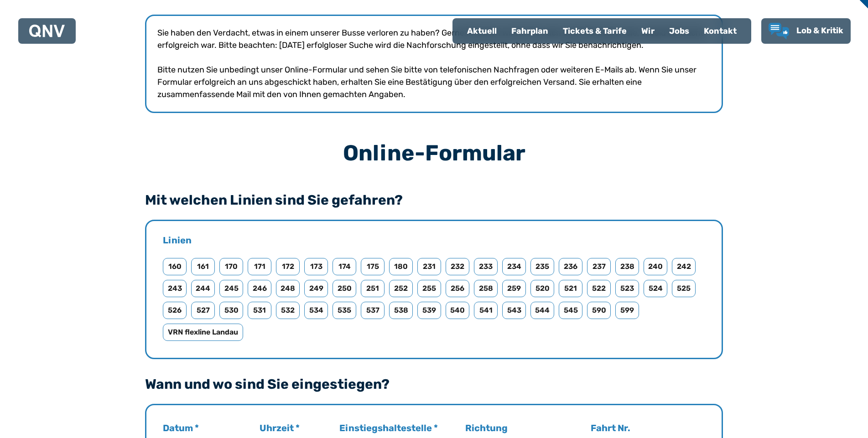 The height and width of the screenshot is (438, 868). Describe the element at coordinates (481, 31) in the screenshot. I see `div: Aktuell` at that location.